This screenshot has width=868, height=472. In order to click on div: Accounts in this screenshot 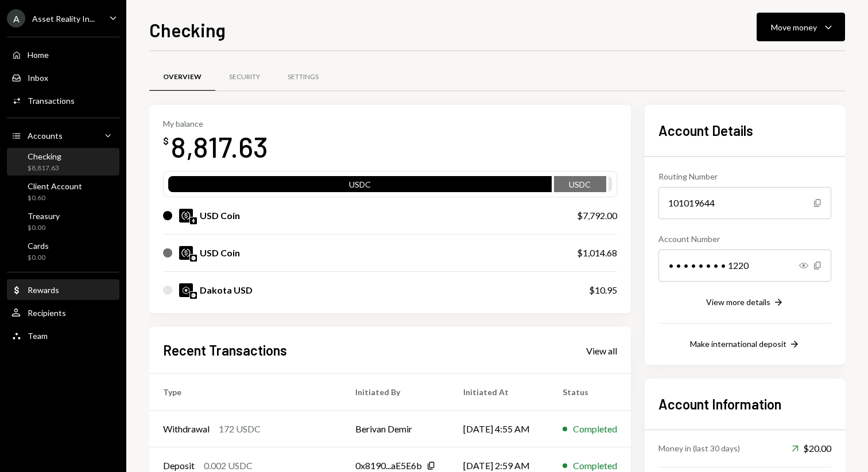, I will do `click(45, 136)`.